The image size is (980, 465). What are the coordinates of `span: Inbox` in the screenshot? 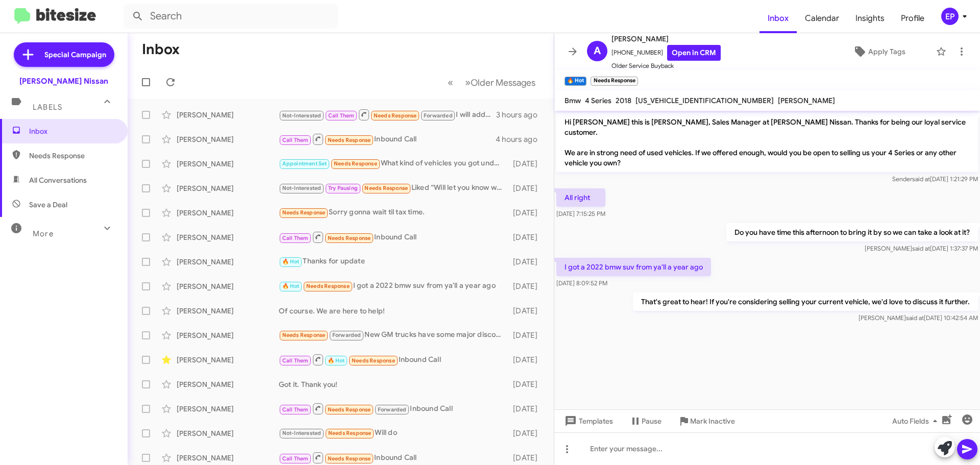 It's located at (778, 19).